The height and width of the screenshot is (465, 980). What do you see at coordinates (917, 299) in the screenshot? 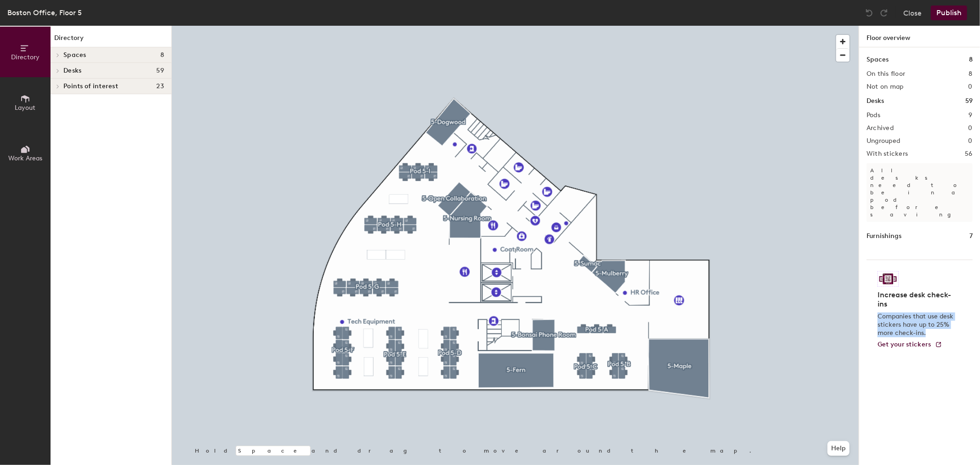
I see `h4: Increase desk check-ins` at bounding box center [917, 299].